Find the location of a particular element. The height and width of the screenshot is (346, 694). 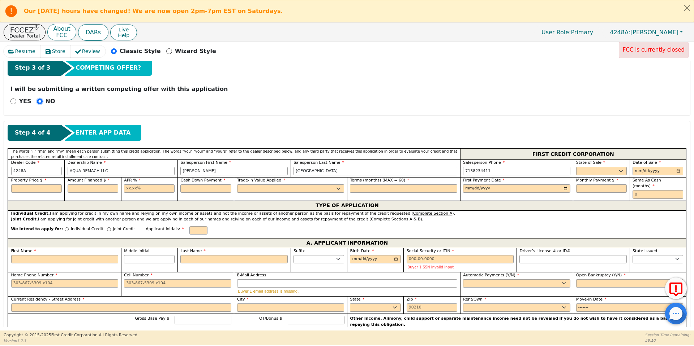

button: Store is located at coordinates (56, 51).